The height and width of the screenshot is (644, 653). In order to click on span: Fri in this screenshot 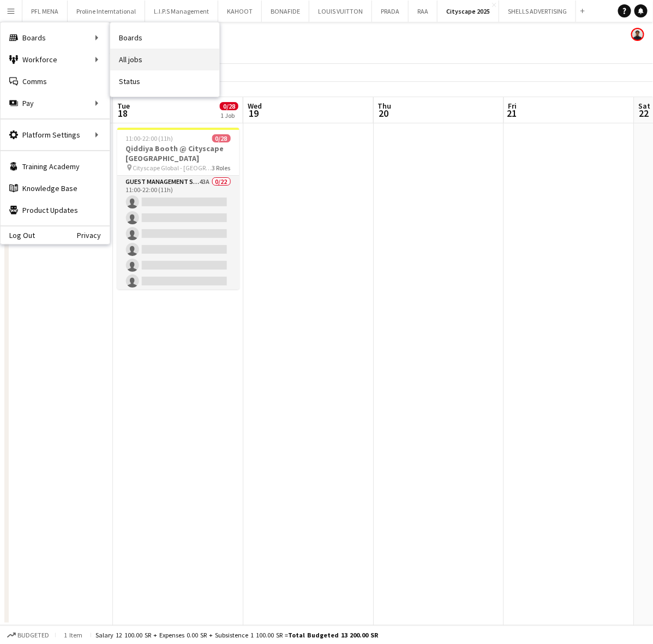, I will do `click(513, 106)`.